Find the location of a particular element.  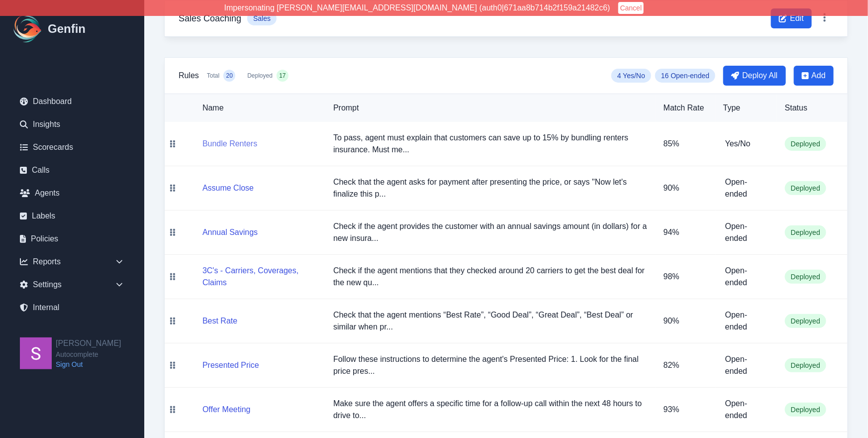

div: Settings is located at coordinates (72, 284).